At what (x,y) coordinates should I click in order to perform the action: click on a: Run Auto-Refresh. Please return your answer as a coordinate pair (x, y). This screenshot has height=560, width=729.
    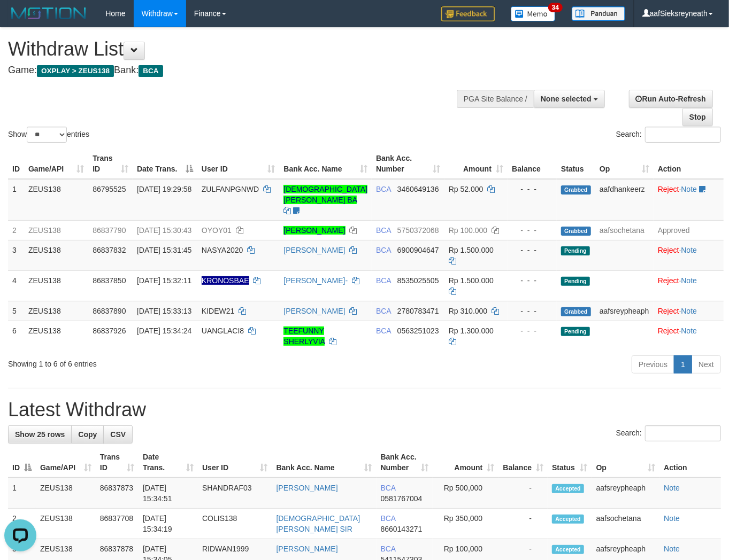
    Looking at the image, I should click on (671, 99).